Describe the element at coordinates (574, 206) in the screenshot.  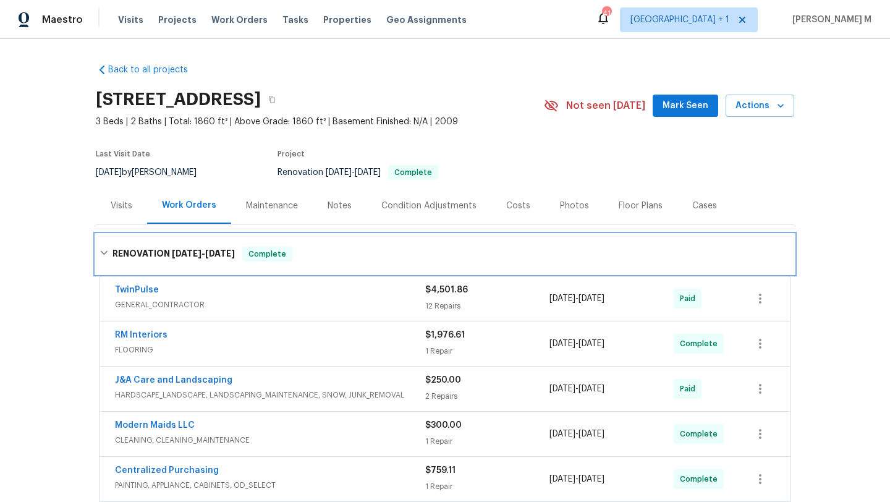
I see `div: Photos` at that location.